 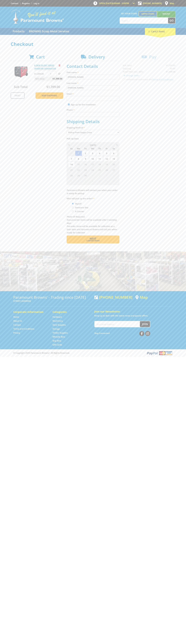 What do you see at coordinates (21, 87) in the screenshot?
I see `span: Sub Total` at bounding box center [21, 87].